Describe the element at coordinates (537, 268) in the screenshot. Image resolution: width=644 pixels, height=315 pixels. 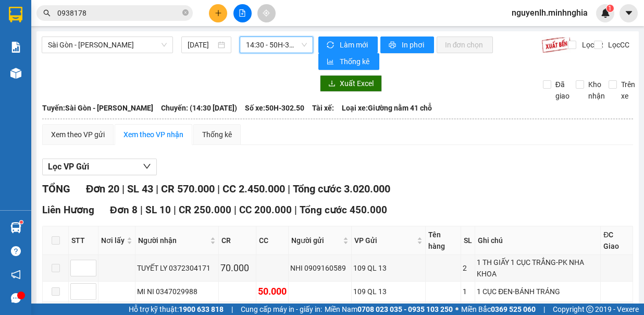
I see `div: 1 TH GIẤY 1 CỤC TRẮNG-PK NHA KHOA` at that location.